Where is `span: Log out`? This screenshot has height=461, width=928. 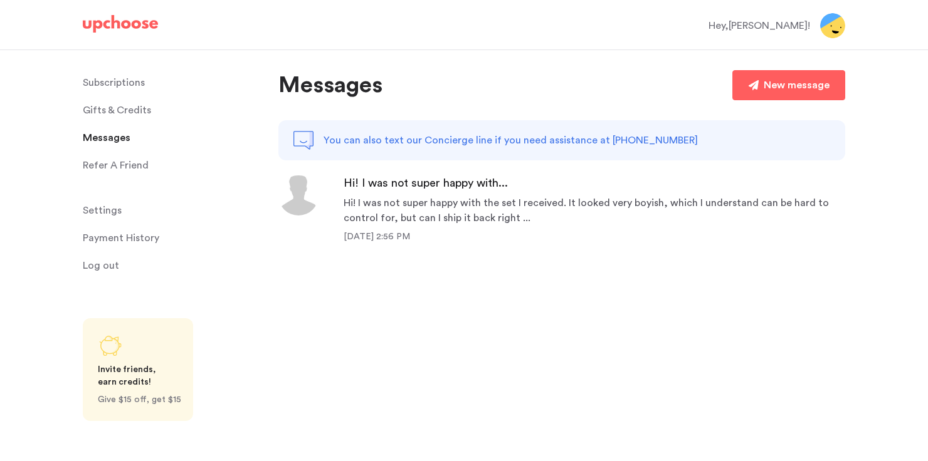 span: Log out is located at coordinates (101, 266).